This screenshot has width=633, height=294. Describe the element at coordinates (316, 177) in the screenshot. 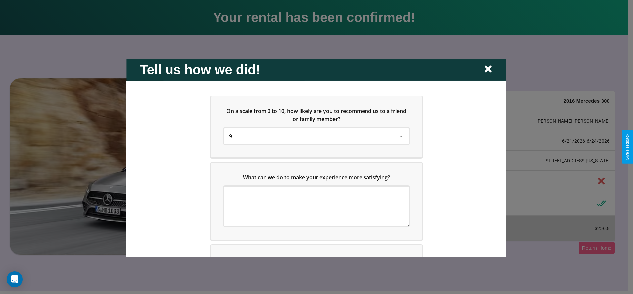

I see `span: What can we do to make your experience more satisfying?` at that location.